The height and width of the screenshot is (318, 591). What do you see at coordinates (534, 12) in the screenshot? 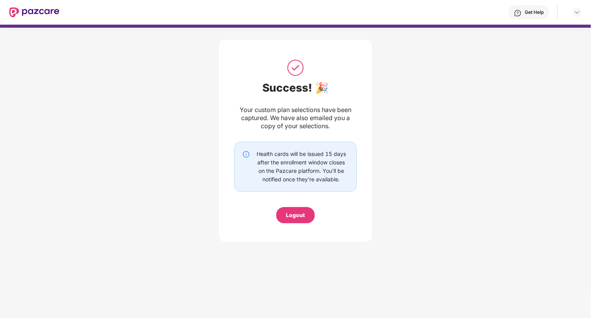
I see `div: Get Help` at bounding box center [534, 12].